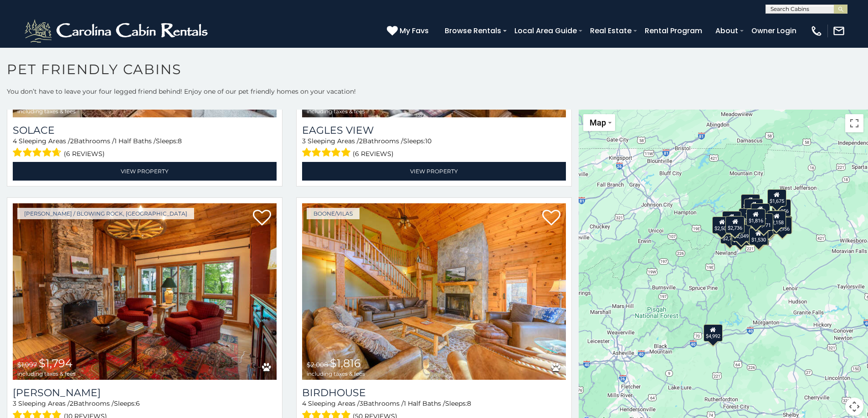 The width and height of the screenshot is (868, 418). Describe the element at coordinates (428, 141) in the screenshot. I see `span: 10` at that location.